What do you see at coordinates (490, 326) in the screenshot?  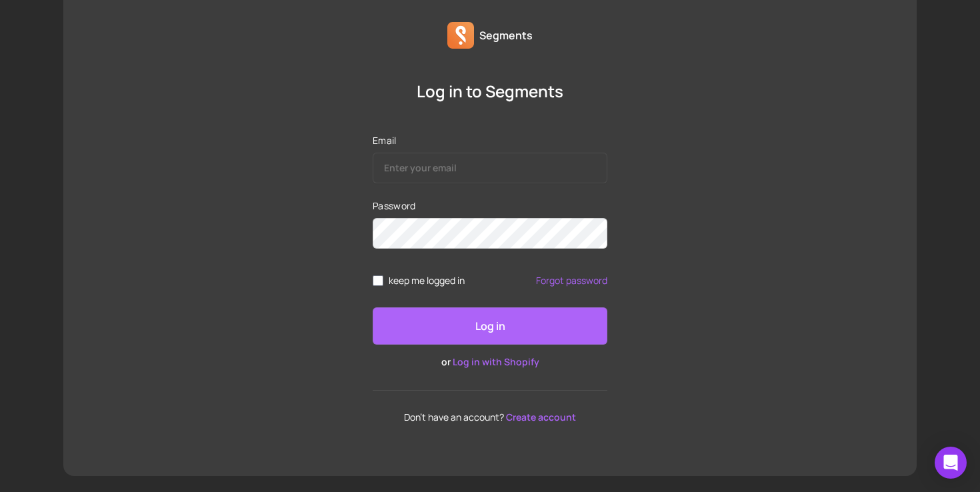 I see `button: Log in` at bounding box center [490, 326].